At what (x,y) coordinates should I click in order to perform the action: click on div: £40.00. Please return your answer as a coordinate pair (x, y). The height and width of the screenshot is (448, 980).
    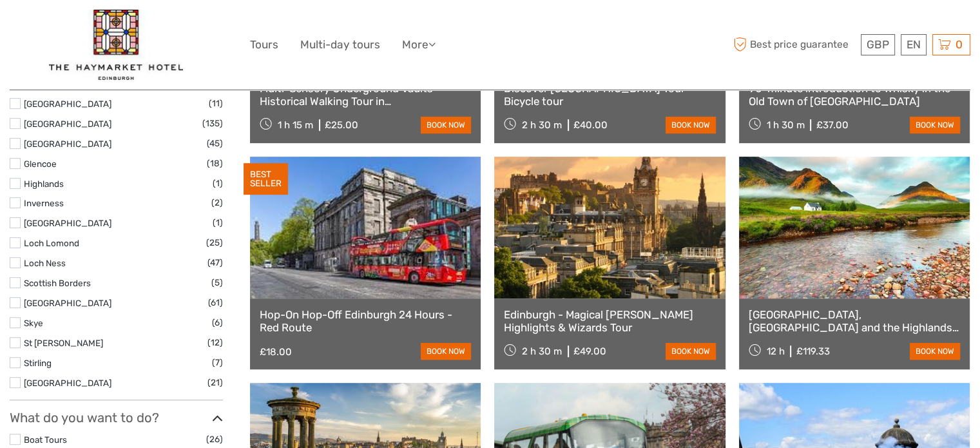
    Looking at the image, I should click on (590, 125).